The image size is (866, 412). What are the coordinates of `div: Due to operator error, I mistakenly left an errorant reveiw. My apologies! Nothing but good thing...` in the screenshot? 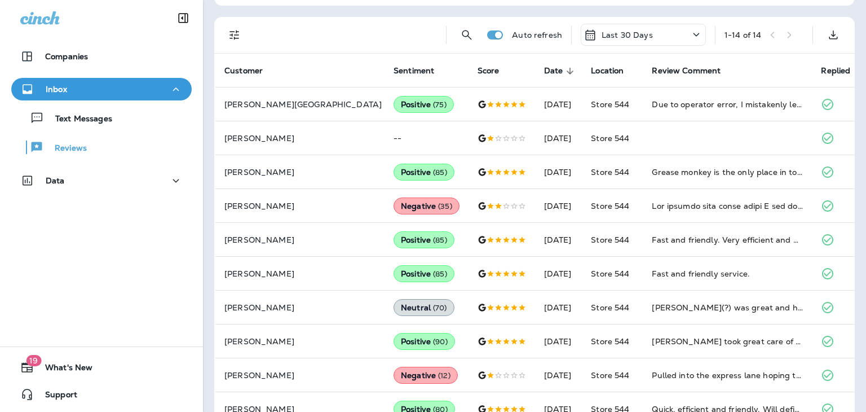 It's located at (727, 104).